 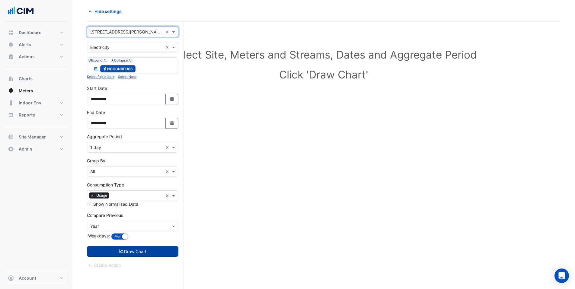 What do you see at coordinates (25, 45) in the screenshot?
I see `span: Alerts` at bounding box center [25, 45].